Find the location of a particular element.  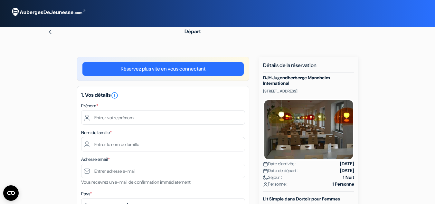

a: error_outline is located at coordinates (115, 95).